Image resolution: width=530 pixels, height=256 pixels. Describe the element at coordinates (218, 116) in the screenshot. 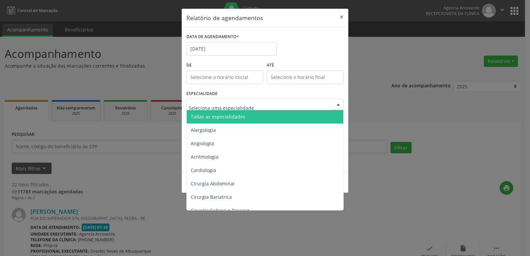

I see `span: Todas as especialidades` at that location.